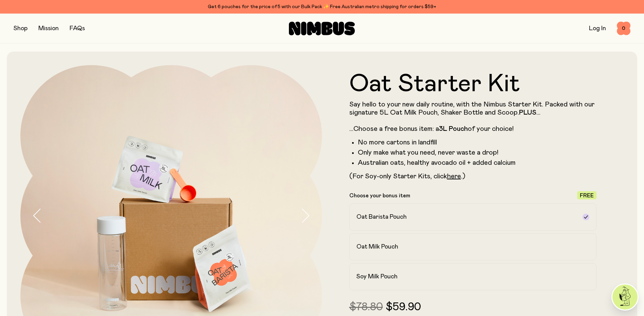  Describe the element at coordinates (366, 307) in the screenshot. I see `span: $78.80` at that location.